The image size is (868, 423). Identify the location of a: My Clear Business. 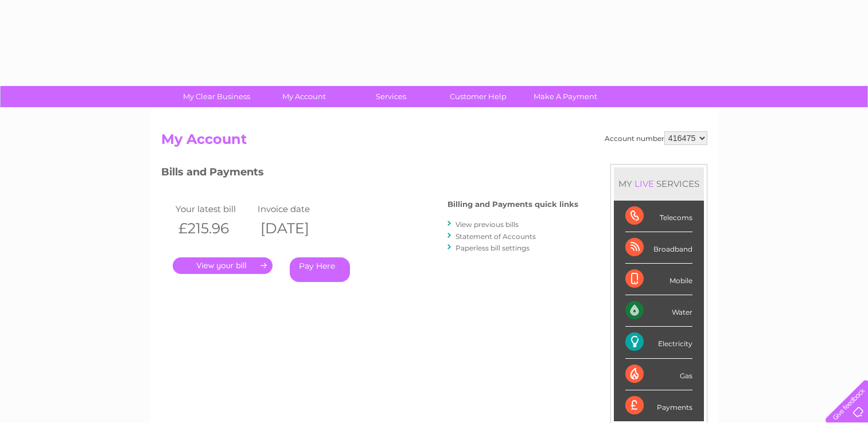
(216, 96).